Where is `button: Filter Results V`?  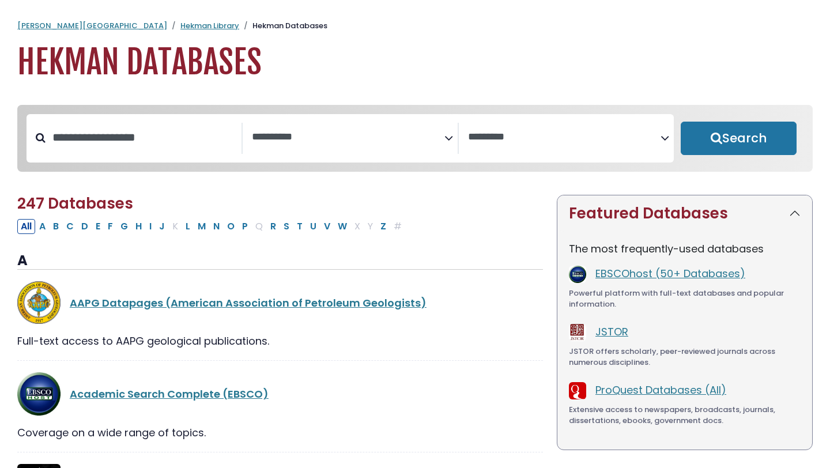 button: Filter Results V is located at coordinates (327, 227).